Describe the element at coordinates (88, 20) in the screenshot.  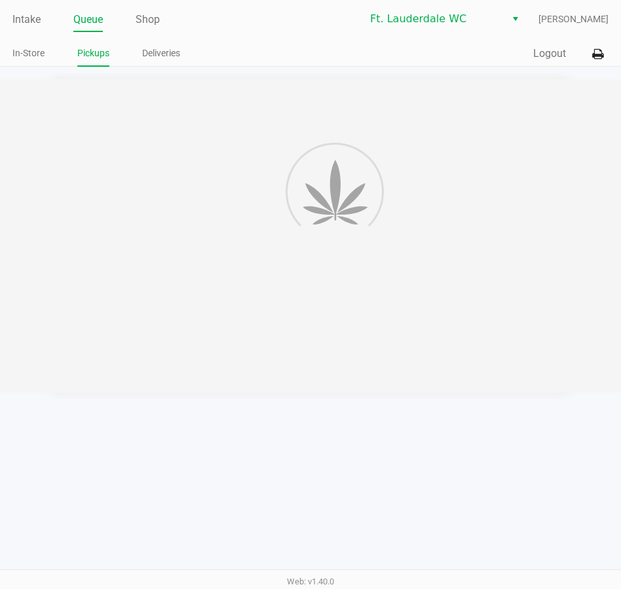
I see `a: Queue` at that location.